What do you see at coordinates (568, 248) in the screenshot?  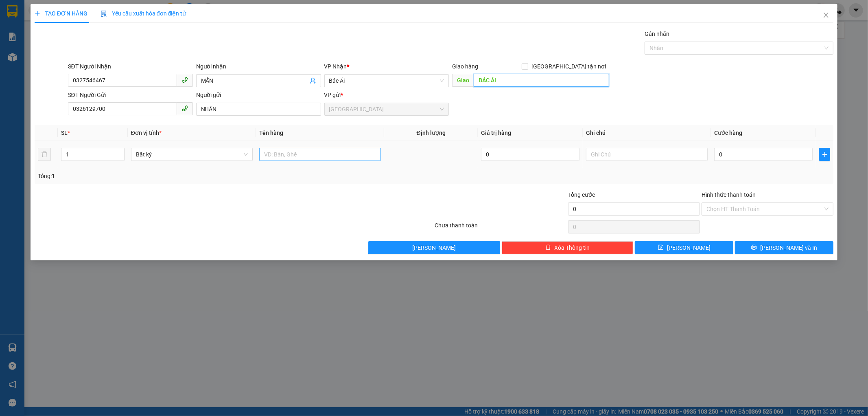 I see `button: deleteXóa Thông tin` at bounding box center [568, 248].